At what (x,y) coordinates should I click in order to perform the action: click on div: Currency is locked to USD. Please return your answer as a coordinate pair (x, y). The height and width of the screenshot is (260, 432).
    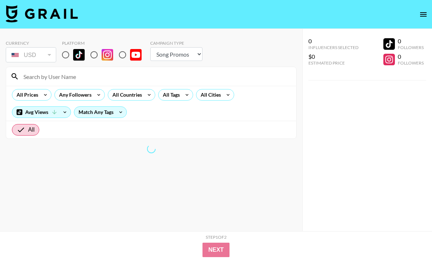
    Looking at the image, I should click on (31, 55).